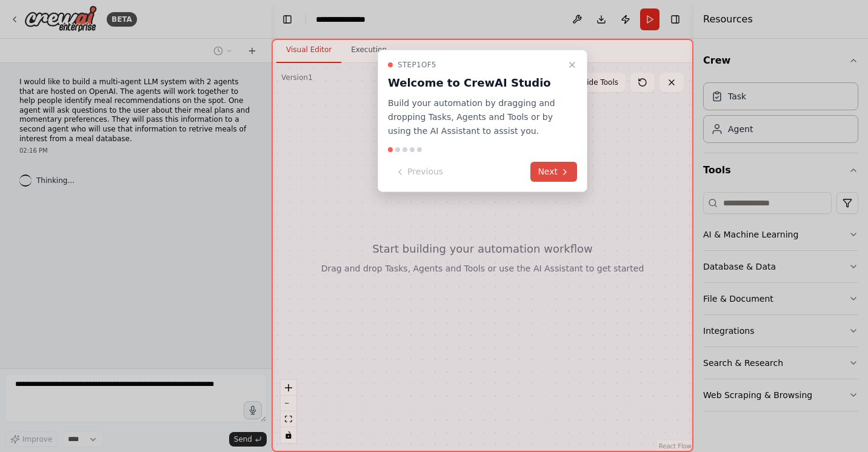 The height and width of the screenshot is (452, 868). I want to click on button: Previous, so click(419, 172).